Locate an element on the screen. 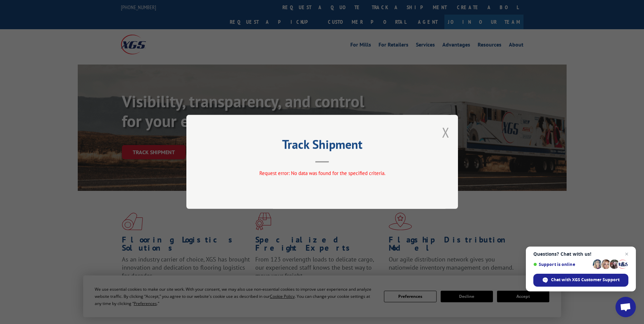 The height and width of the screenshot is (324, 644). span: Questions? Chat with us! is located at coordinates (581, 254).